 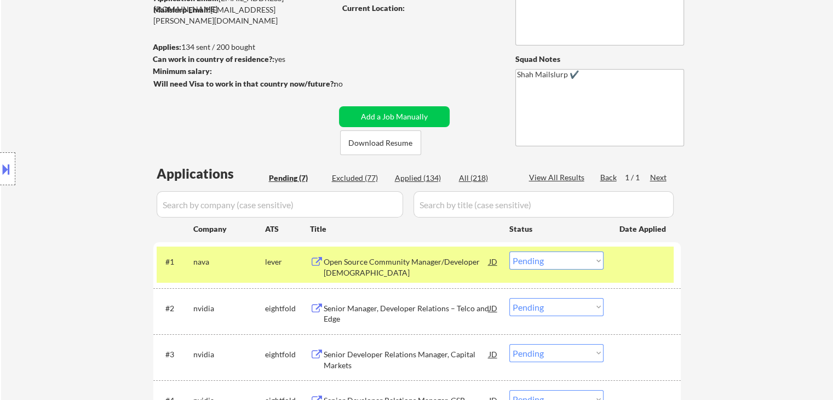 What do you see at coordinates (214, 59) in the screenshot?
I see `strong: Can work in country of residence?:` at bounding box center [214, 59].